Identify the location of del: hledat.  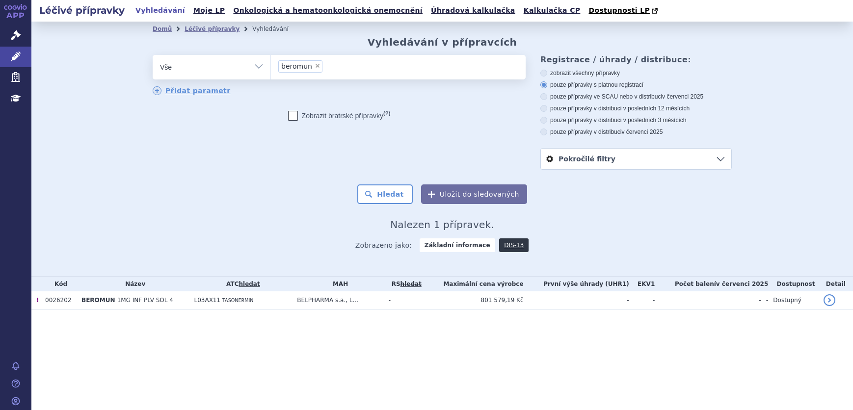
(411, 284).